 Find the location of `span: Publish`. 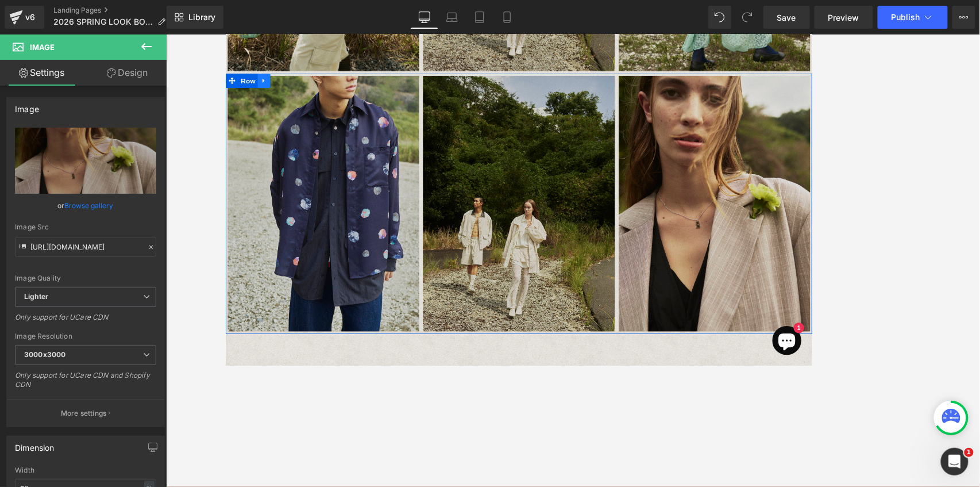

span: Publish is located at coordinates (906, 17).